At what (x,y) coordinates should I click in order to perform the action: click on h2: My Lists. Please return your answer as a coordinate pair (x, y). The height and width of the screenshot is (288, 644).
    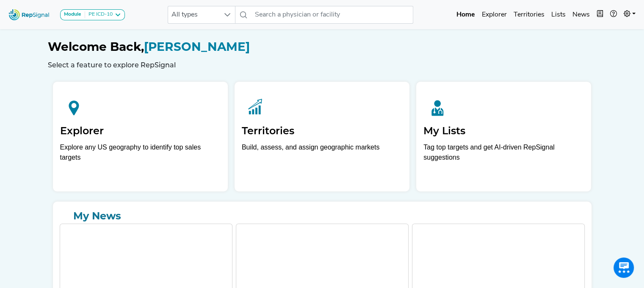
    Looking at the image, I should click on (504, 131).